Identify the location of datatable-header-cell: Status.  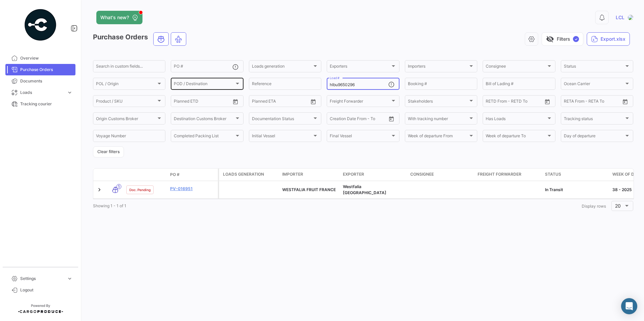
(576, 175).